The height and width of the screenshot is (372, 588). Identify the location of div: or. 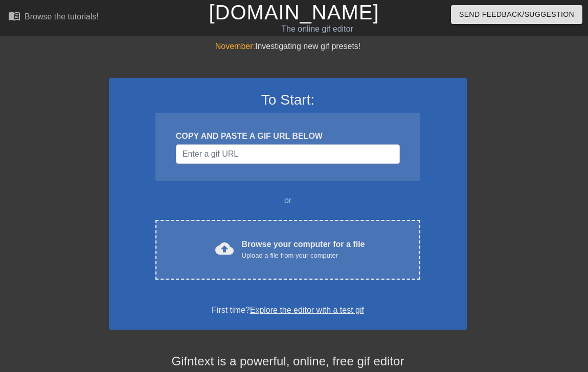
(288, 201).